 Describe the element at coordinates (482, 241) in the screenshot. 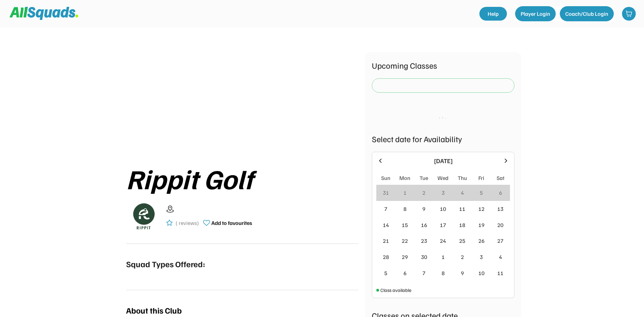

I see `div: 26` at that location.